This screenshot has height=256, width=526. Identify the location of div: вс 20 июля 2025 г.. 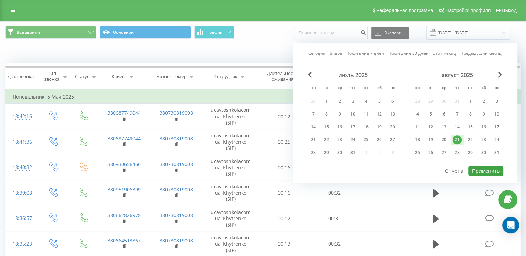
(392, 127).